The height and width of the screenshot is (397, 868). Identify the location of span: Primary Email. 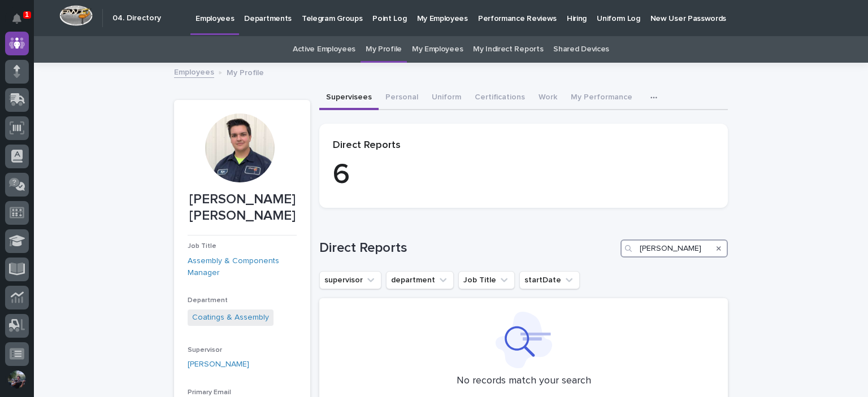
(209, 393).